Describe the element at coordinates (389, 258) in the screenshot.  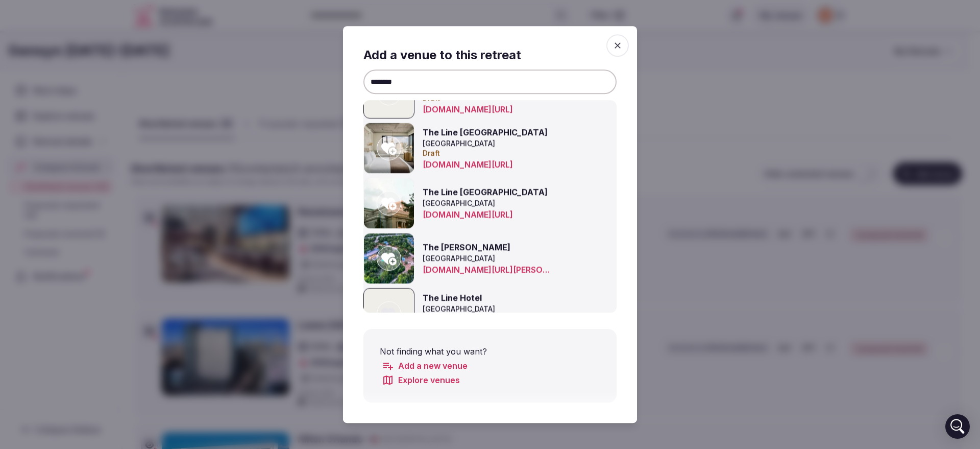
I see `img: The Liney Moon` at that location.